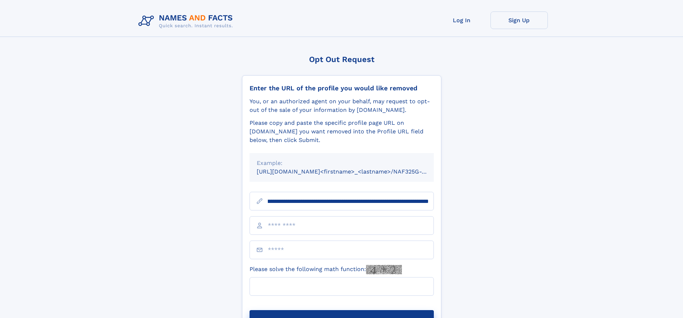 The image size is (683, 318). What do you see at coordinates (342, 163) in the screenshot?
I see `div: Example:` at bounding box center [342, 163].